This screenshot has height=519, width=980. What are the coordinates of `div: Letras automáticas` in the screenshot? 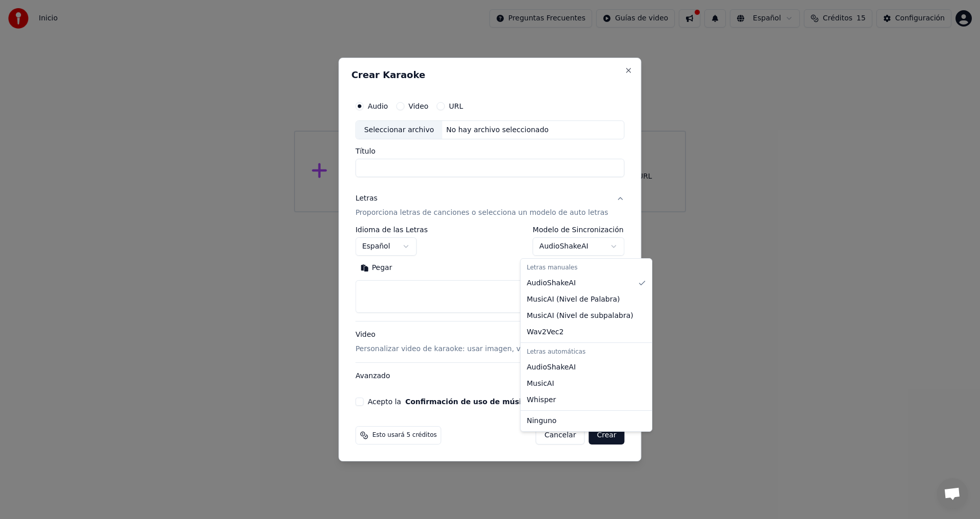 It's located at (586, 352).